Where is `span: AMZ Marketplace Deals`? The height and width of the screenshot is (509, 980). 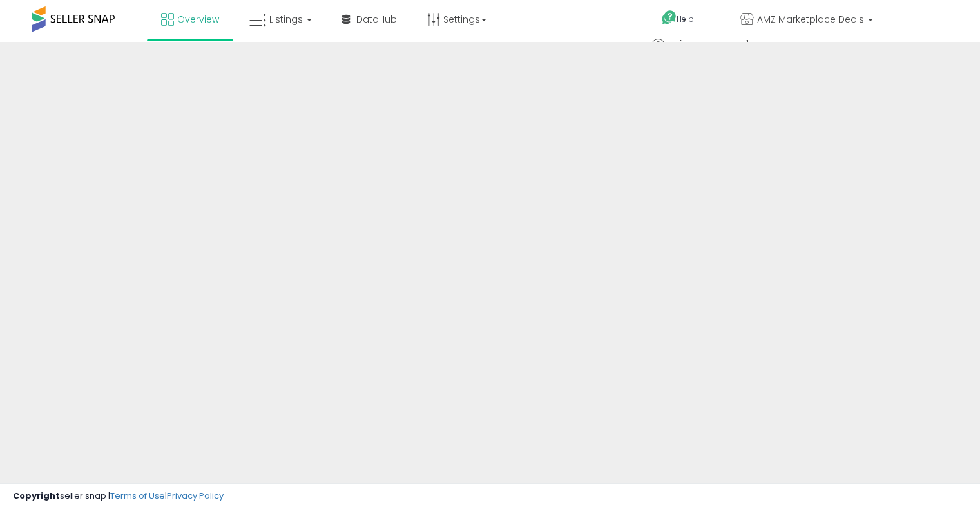
span: AMZ Marketplace Deals is located at coordinates (810, 19).